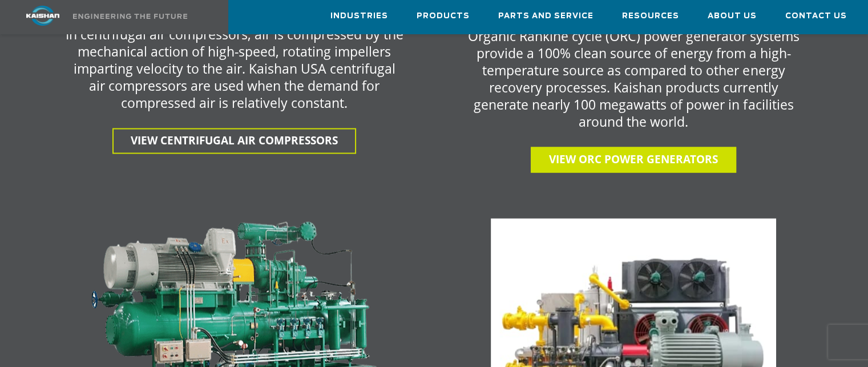 The height and width of the screenshot is (367, 868). Describe the element at coordinates (817, 16) in the screenshot. I see `a: Contact Us` at that location.